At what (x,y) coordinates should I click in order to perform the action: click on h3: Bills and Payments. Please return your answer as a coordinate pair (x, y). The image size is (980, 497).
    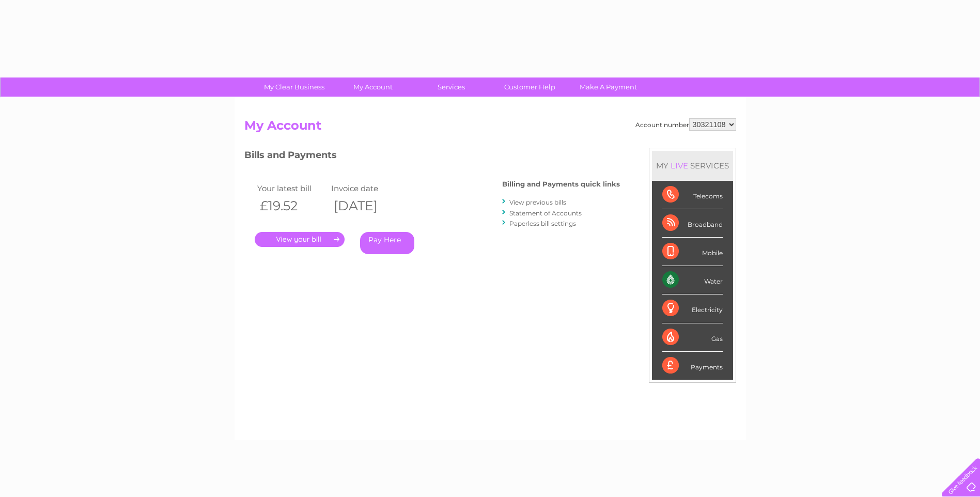
    Looking at the image, I should click on (432, 157).